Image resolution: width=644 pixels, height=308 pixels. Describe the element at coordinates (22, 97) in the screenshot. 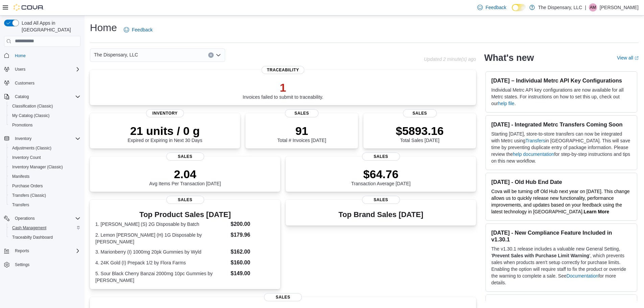

I see `button: Catalog` at that location.